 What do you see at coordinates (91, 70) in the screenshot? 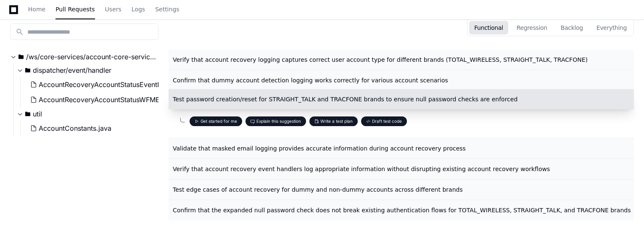
I see `button: dispatcher/event/handler` at bounding box center [91, 70].